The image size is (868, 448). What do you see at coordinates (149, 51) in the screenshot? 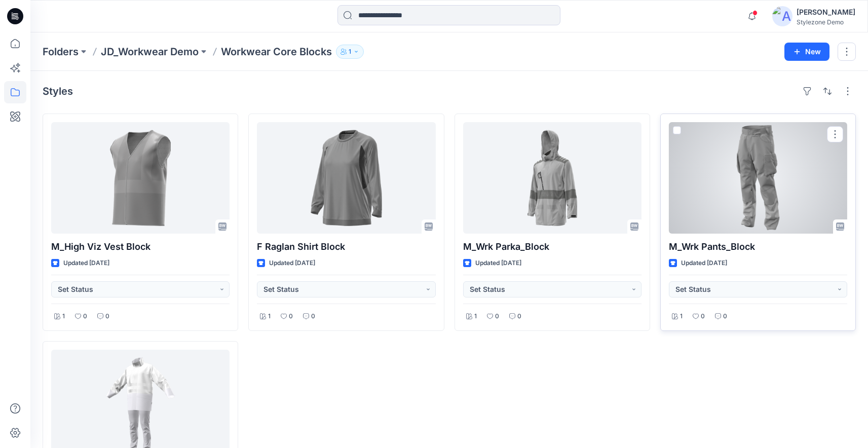
I see `p: JD_Workwear Demo` at bounding box center [149, 51].